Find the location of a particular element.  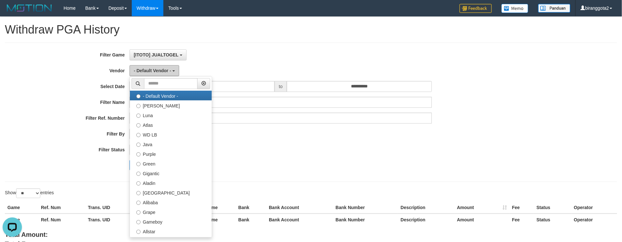

input: Atlas is located at coordinates (138, 125).